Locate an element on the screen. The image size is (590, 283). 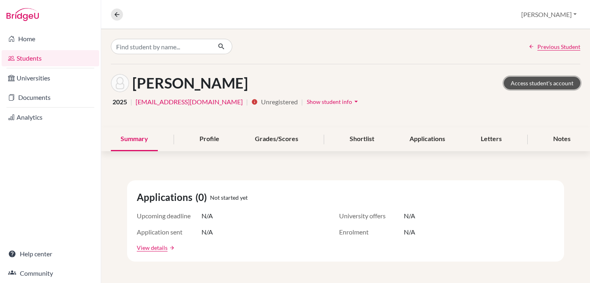
span: Applications is located at coordinates (166, 198).